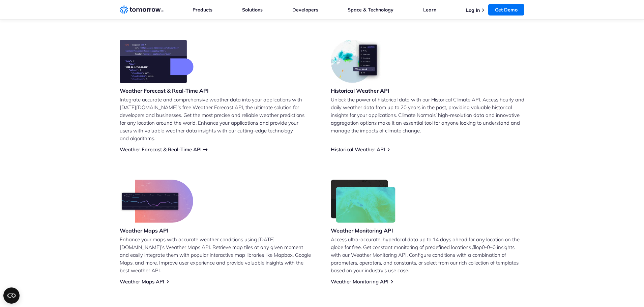  What do you see at coordinates (371, 10) in the screenshot?
I see `a: Space & Technology` at bounding box center [371, 10].